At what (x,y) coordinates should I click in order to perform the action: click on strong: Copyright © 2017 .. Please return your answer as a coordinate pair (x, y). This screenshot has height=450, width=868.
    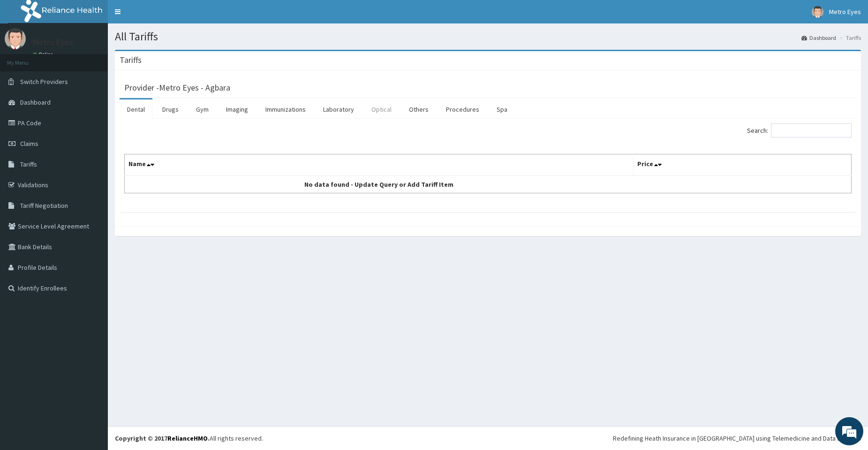
    Looking at the image, I should click on (162, 438).